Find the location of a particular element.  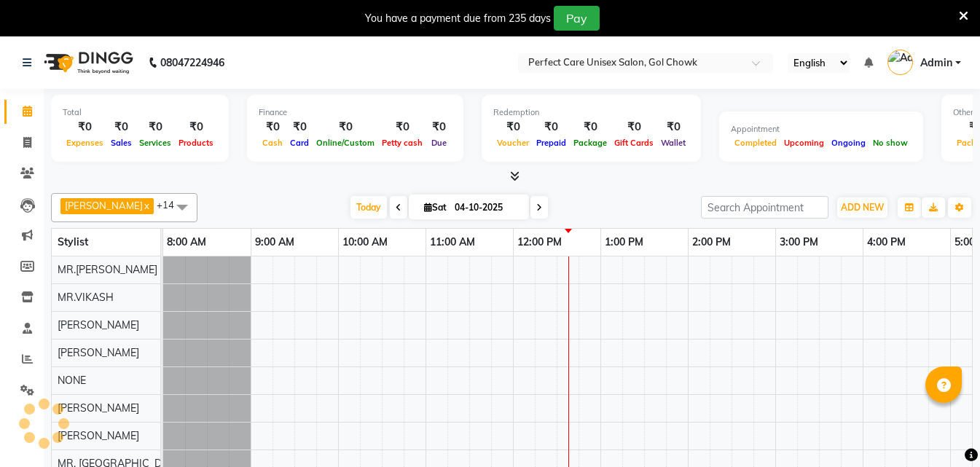

a: 12:00 PM is located at coordinates (539, 242).